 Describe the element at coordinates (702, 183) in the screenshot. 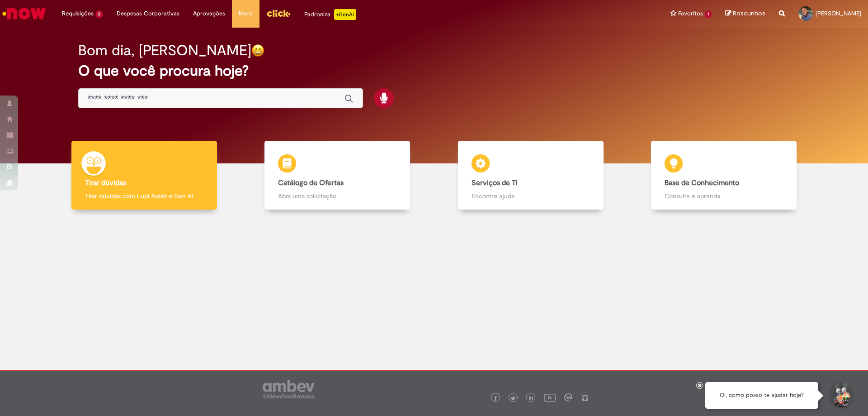

I see `b: Base de Conhecimento` at that location.